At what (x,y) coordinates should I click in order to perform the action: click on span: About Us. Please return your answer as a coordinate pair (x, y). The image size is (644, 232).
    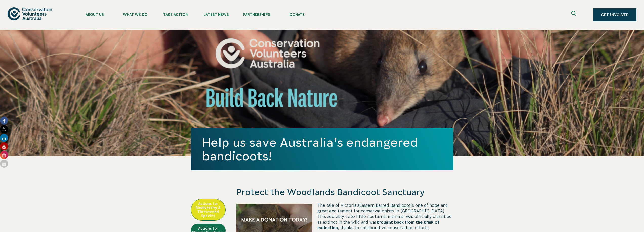
    Looking at the image, I should click on (95, 14).